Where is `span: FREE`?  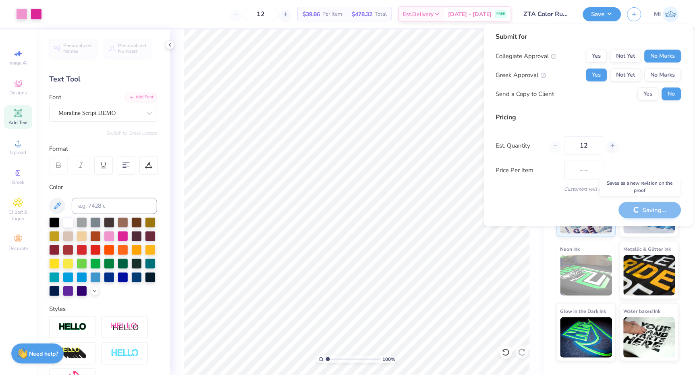
span: FREE is located at coordinates (501, 14).